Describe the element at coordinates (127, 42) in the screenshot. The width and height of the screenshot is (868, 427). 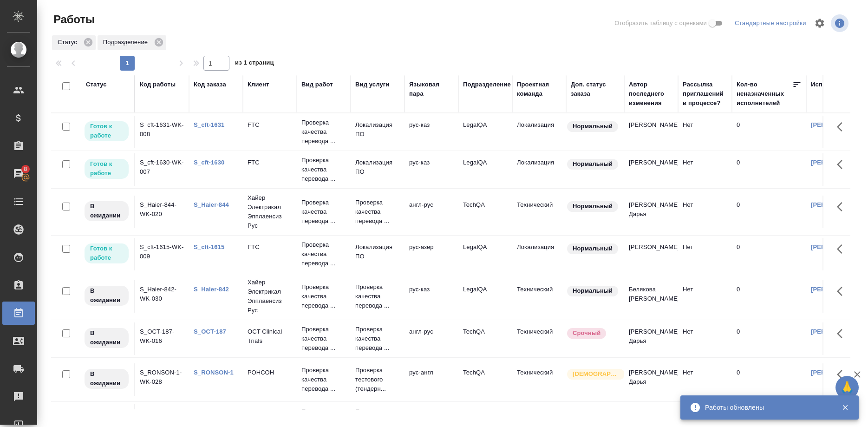
I see `p: Подразделение` at that location.